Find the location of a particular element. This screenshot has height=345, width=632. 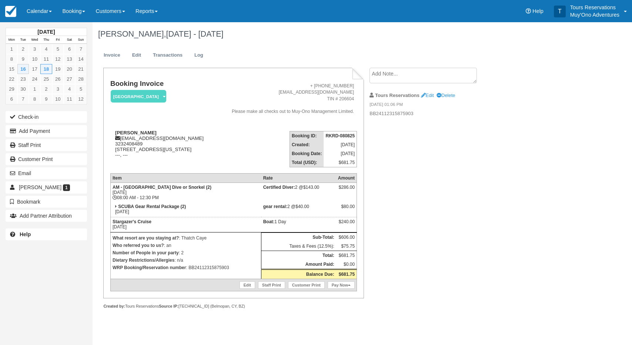

a: Invoice is located at coordinates (112, 55).